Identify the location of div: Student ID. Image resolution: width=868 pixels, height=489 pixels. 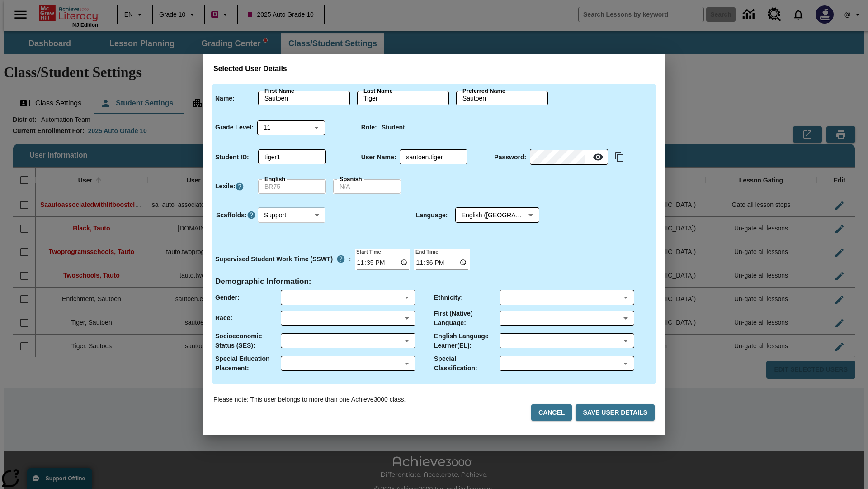
(292, 157).